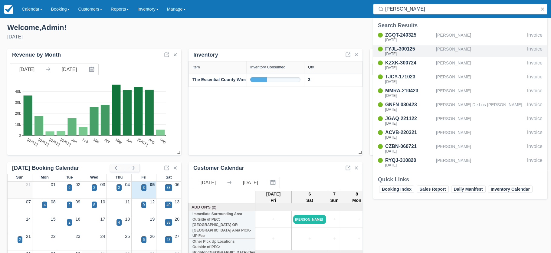 The width and height of the screenshot is (551, 253). Describe the element at coordinates (69, 177) in the screenshot. I see `span: Tue` at that location.